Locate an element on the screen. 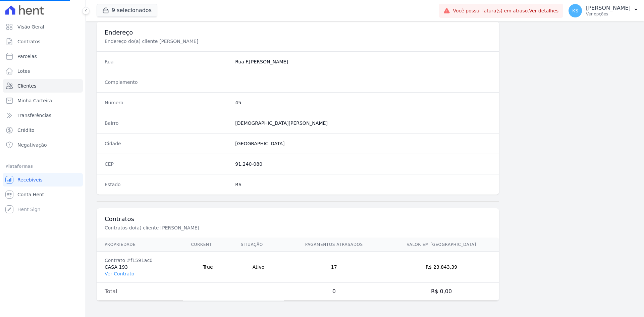 The height and width of the screenshot is (317, 644). a: Visão Geral is located at coordinates (43, 27).